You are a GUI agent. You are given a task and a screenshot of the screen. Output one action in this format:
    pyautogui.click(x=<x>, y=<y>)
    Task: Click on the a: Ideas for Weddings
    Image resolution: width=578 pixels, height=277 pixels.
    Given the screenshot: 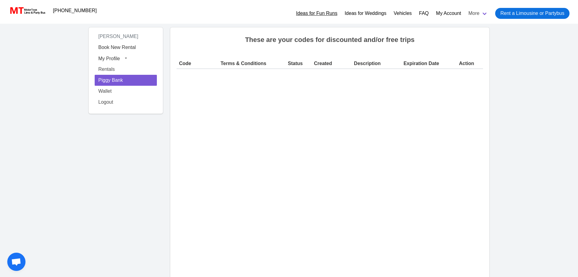 What is the action you would take?
    pyautogui.click(x=366, y=13)
    